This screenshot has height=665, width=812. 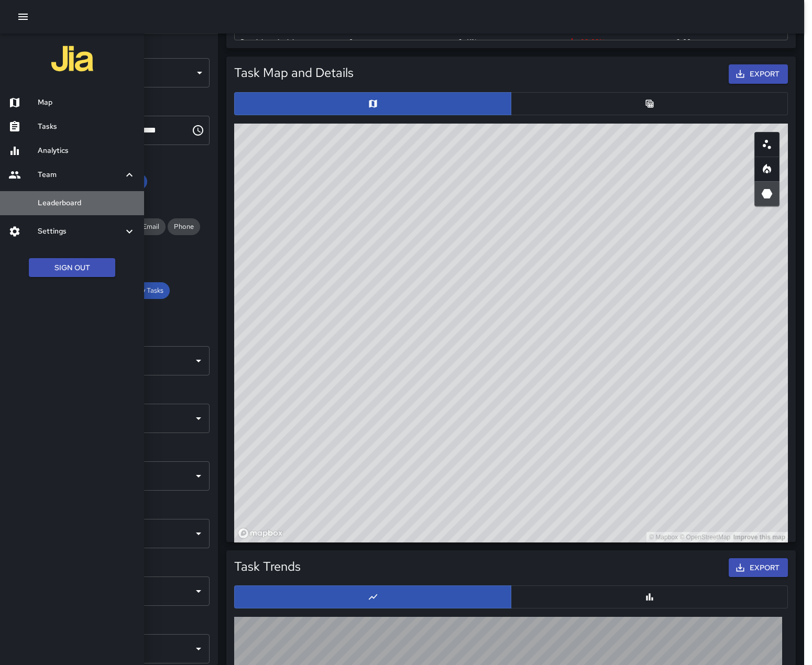 What do you see at coordinates (87, 127) in the screenshot?
I see `h6: Tasks` at bounding box center [87, 127].